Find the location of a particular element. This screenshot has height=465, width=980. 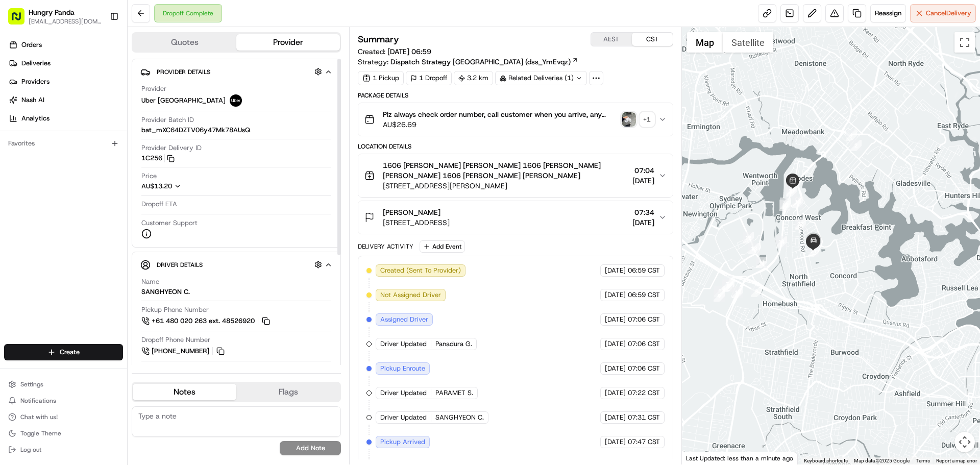

span: Hungry Panda is located at coordinates (52, 12).